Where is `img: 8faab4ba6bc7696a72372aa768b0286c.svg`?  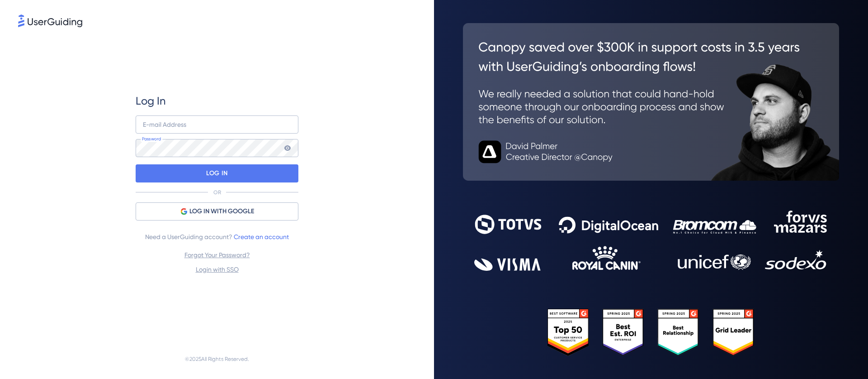
img: 8faab4ba6bc7696a72372aa768b0286c.svg is located at coordinates (50, 21).